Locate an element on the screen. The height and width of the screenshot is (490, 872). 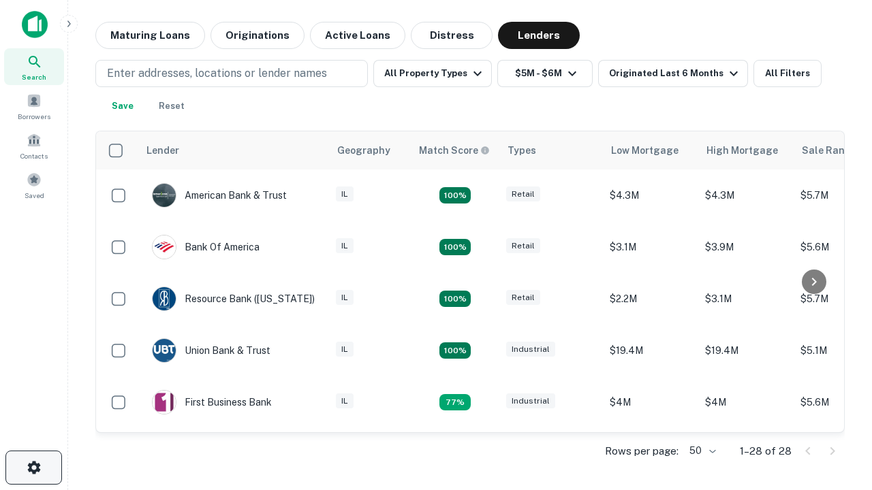
div: Low Mortgage is located at coordinates (644, 151).